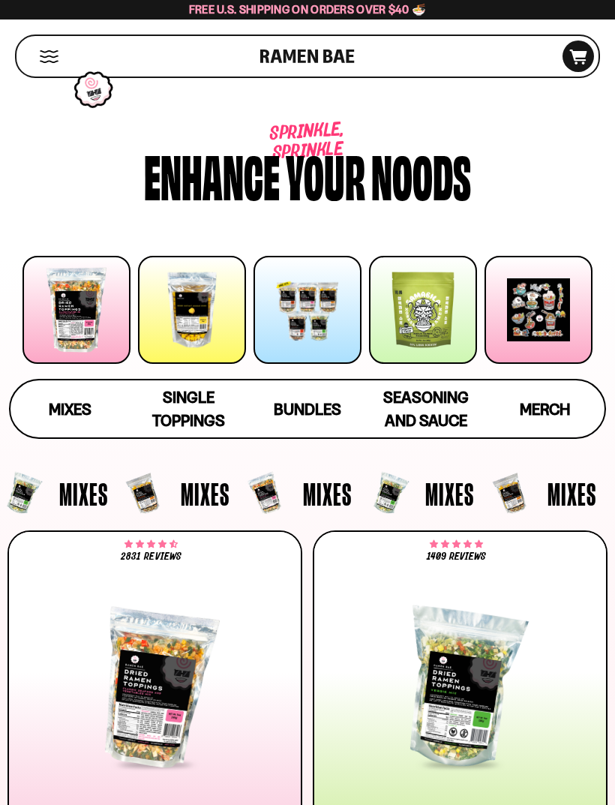 The height and width of the screenshot is (805, 615). What do you see at coordinates (426, 409) in the screenshot?
I see `span: Seasoning and Sauce` at bounding box center [426, 409].